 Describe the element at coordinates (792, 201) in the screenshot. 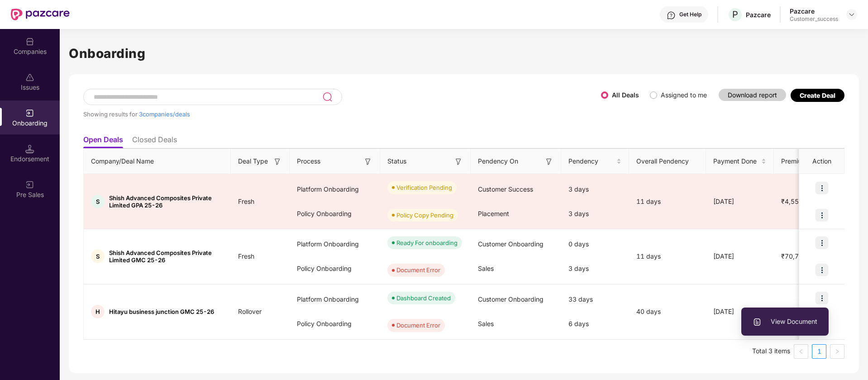

I see `span: ₹4,550` at that location.